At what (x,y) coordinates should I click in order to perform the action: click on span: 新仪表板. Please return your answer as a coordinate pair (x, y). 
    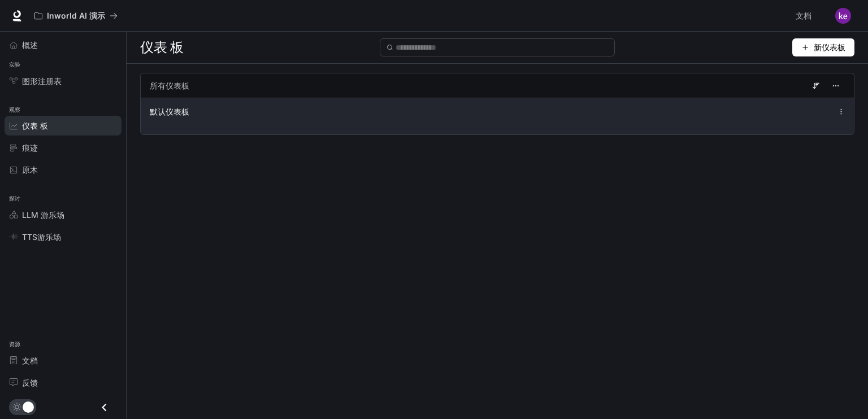
    Looking at the image, I should click on (829, 47).